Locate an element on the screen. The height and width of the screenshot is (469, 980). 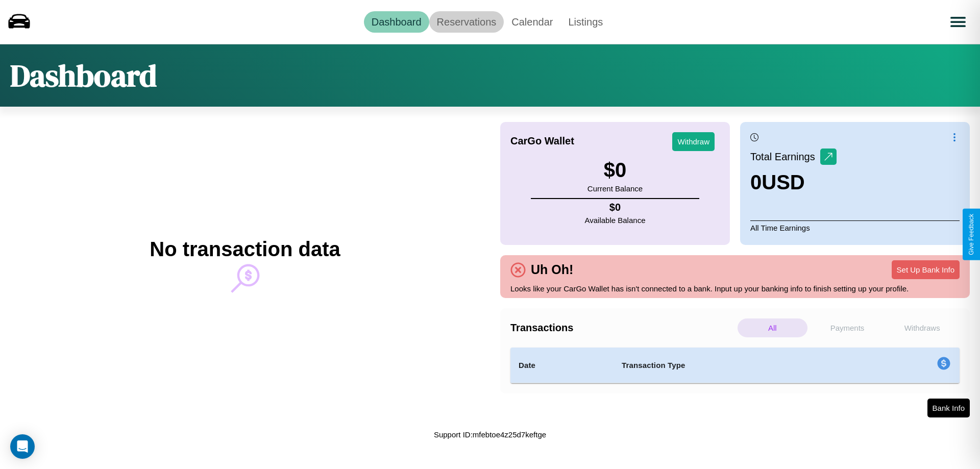
p: Support ID: mfebtoe4z25d7keftge is located at coordinates (490, 434).